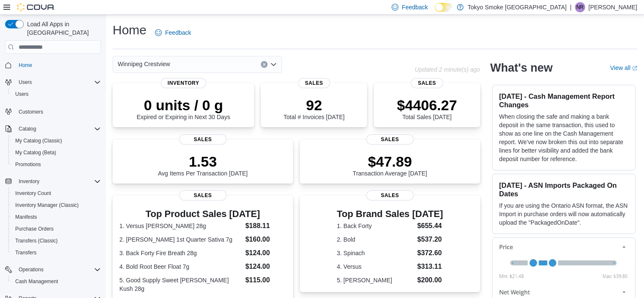  Describe the element at coordinates (203, 161) in the screenshot. I see `p: 1.53` at that location.